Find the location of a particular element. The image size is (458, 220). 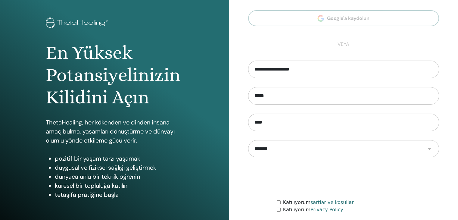

a: şartlar ve koşullar is located at coordinates (332, 202).